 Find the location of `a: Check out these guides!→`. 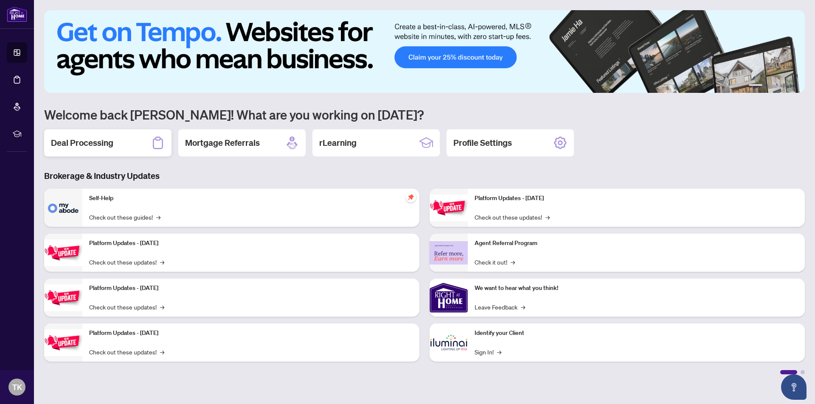

a: Check out these guides!→ is located at coordinates (125, 217).